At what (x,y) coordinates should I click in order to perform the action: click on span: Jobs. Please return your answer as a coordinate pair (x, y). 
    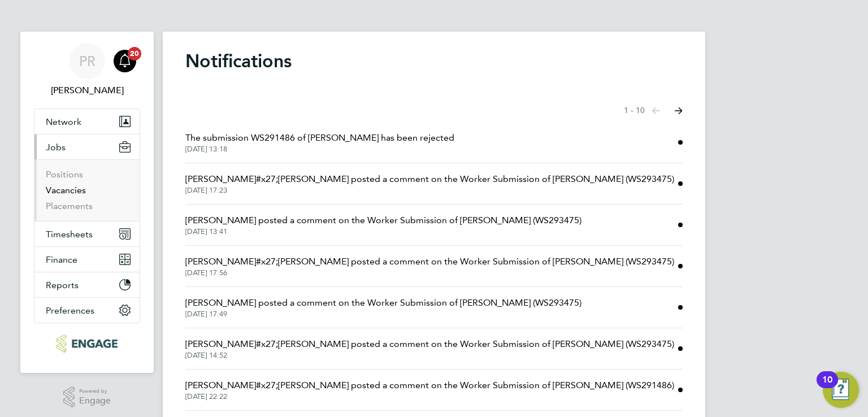
    Looking at the image, I should click on (55, 147).